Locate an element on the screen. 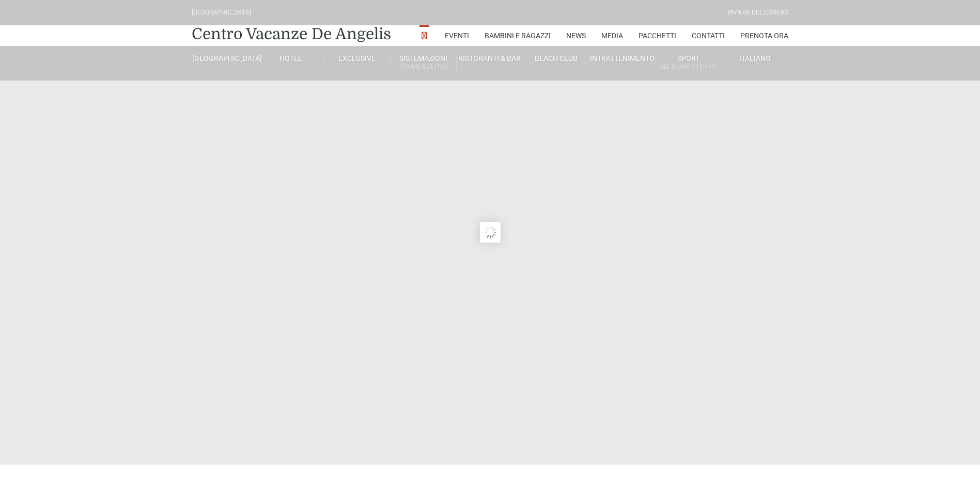 Image resolution: width=980 pixels, height=477 pixels. a: Ristoranti & Bar is located at coordinates (489, 58).